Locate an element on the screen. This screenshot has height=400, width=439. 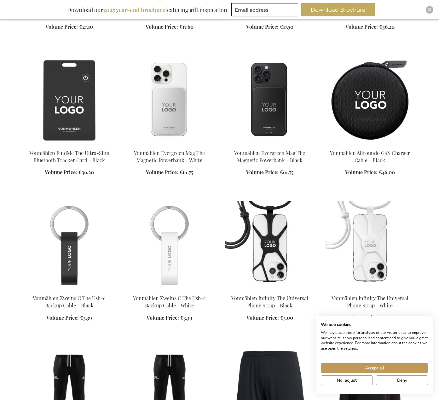
img: Vonmählen Evergreen Mag The Magnetic Powerbank - Black is located at coordinates (270, 100).